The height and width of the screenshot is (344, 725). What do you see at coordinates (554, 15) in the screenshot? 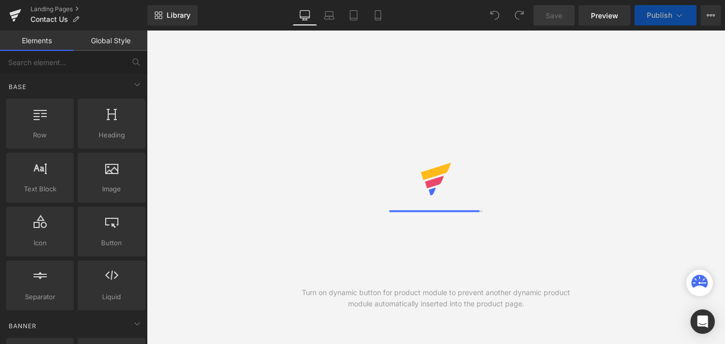
I see `span: Save` at bounding box center [554, 15].